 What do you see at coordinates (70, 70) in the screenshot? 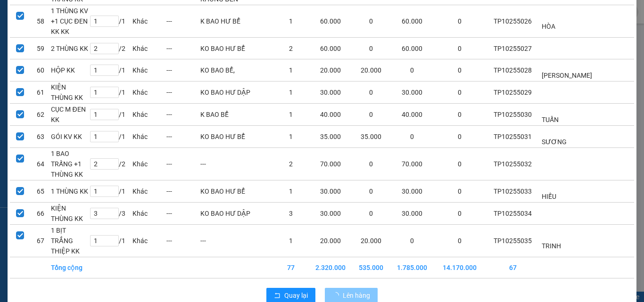
I see `td: HỘP KK` at bounding box center [70, 70].